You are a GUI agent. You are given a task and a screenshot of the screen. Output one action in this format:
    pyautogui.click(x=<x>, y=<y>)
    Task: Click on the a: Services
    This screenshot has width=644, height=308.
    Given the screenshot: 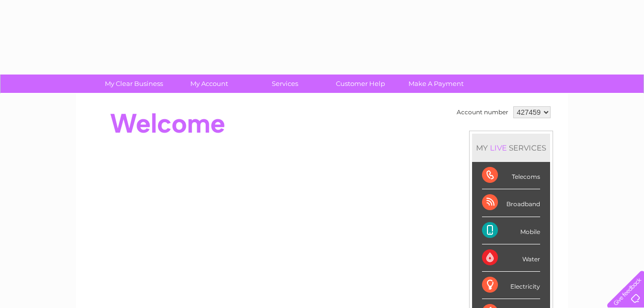 What is the action you would take?
    pyautogui.click(x=284, y=83)
    